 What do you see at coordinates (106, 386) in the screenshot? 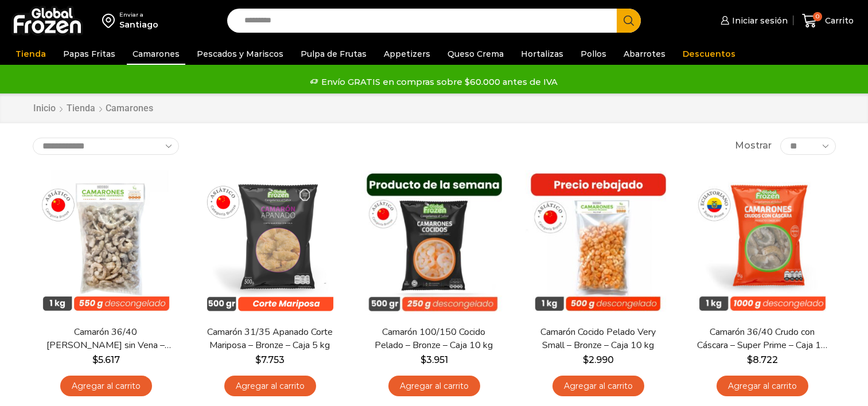
I see `a: Agregar al carrito: “Camarón 36/40 Crudo Pelado sin Vena - Bronze - Caja 10 kg”` at bounding box center [106, 386].